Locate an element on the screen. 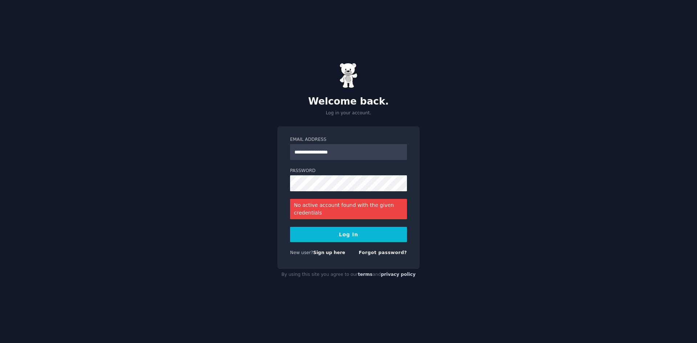 The height and width of the screenshot is (343, 697). a: Sign up here is located at coordinates (329, 253).